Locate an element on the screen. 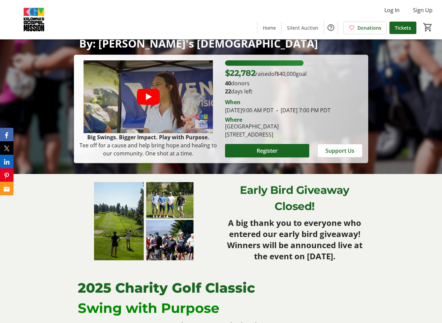  strong: A big thank you to everyone who entered our early bird giveaway! Winners will be announced live a... is located at coordinates (295, 239).